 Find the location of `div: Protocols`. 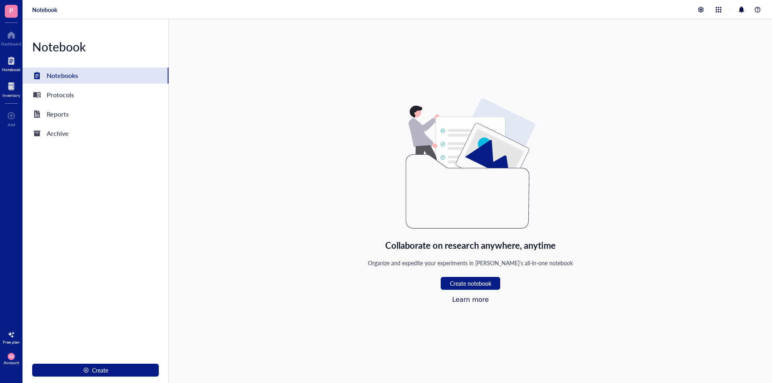

div: Protocols is located at coordinates (60, 95).